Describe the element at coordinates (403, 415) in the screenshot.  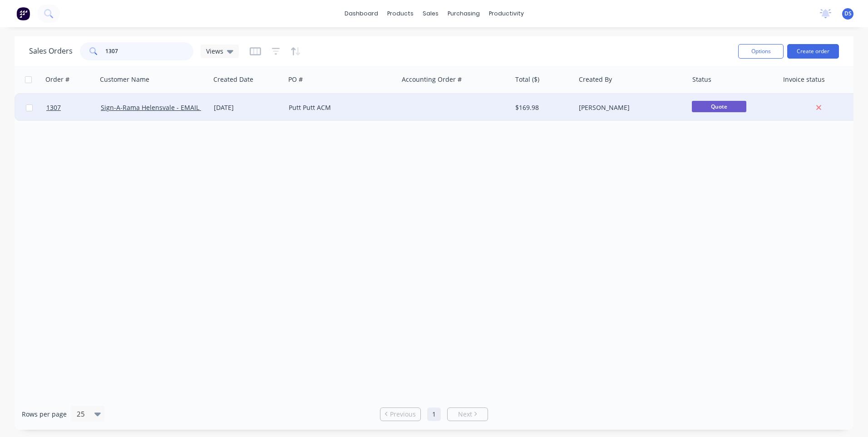
I see `span: Previous` at that location.